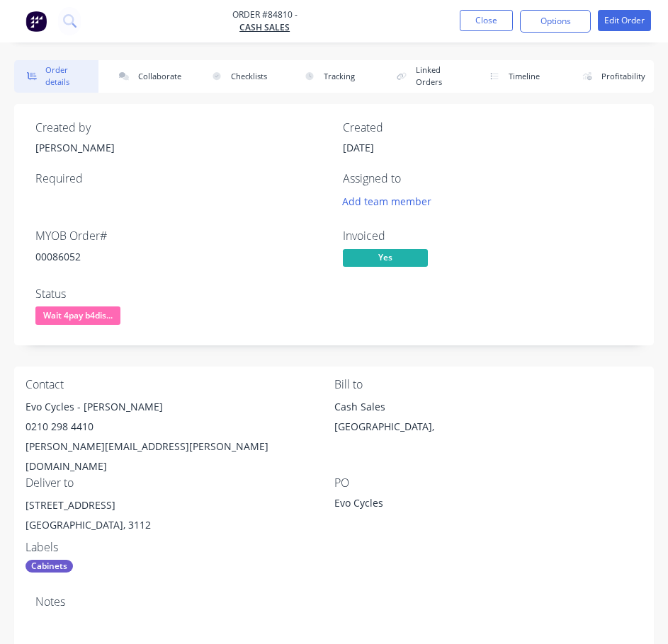 This screenshot has height=644, width=668. What do you see at coordinates (181, 127) in the screenshot?
I see `div: Created by` at bounding box center [181, 127].